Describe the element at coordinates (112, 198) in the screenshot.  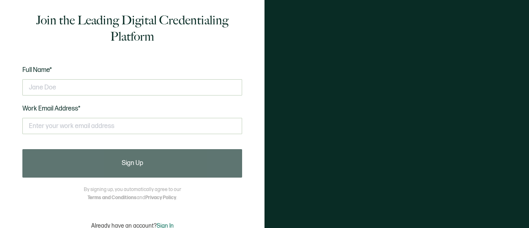
I see `a: Terms and Conditions` at that location.